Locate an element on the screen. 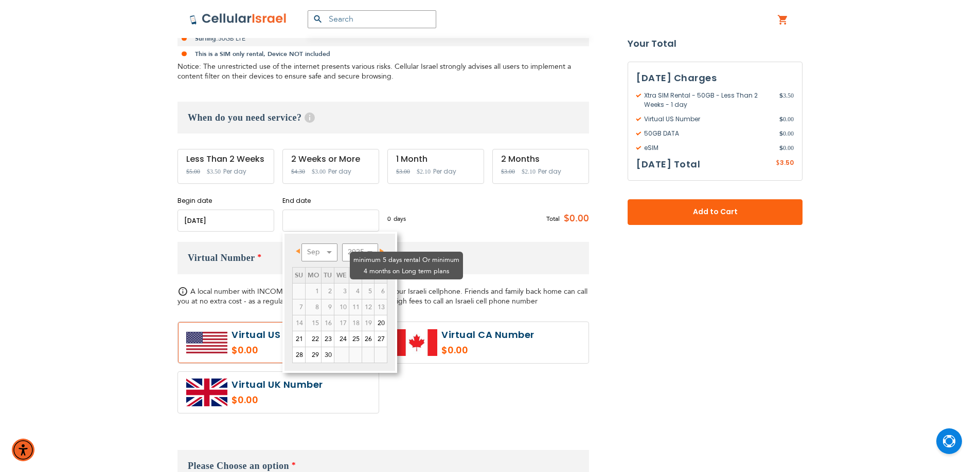  a: 28 is located at coordinates (299, 355).